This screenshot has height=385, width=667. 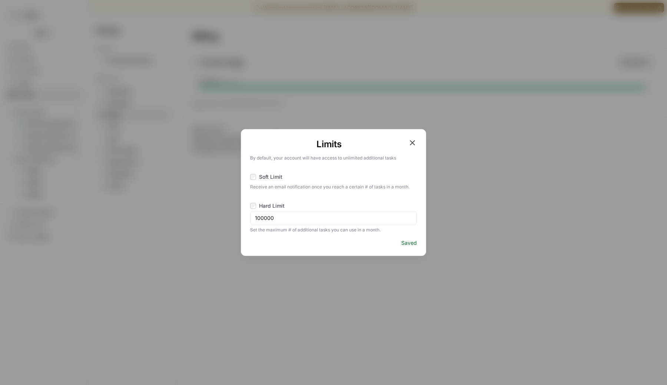 What do you see at coordinates (334, 229) in the screenshot?
I see `span: Set the maximum # of additional tasks you can use in a month.` at bounding box center [334, 229].